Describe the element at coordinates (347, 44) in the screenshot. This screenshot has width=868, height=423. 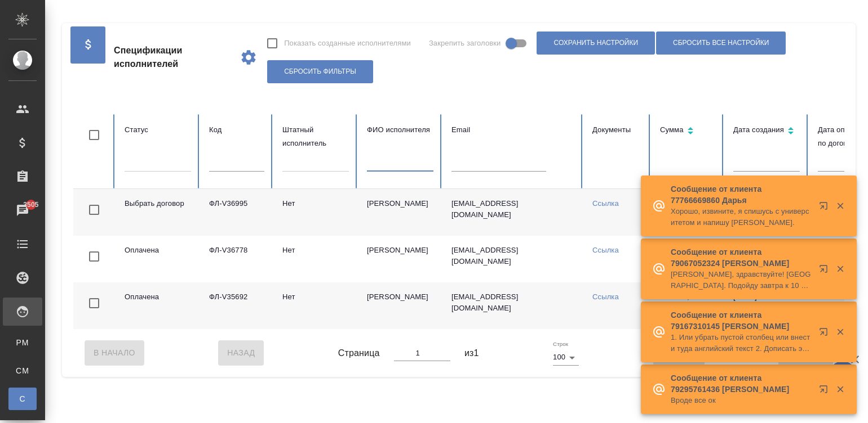
I see `span: Показать созданные исполнителями` at that location.